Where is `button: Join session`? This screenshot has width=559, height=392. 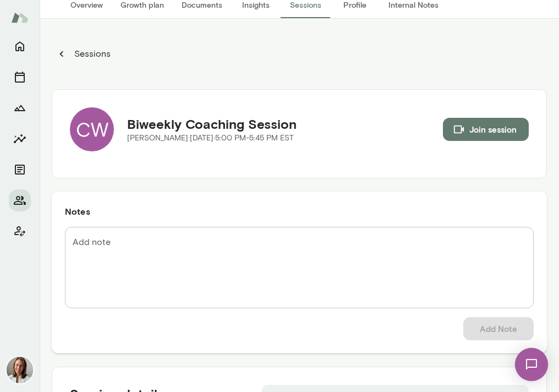 button: Join session is located at coordinates (486, 130).